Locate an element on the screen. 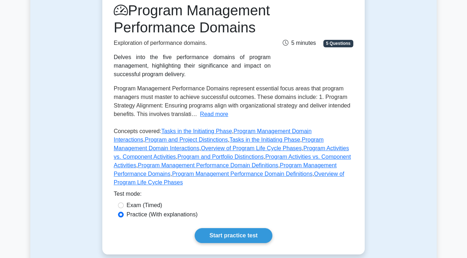 This screenshot has width=467, height=258. a: Program and Project Distinctions is located at coordinates (186, 140).